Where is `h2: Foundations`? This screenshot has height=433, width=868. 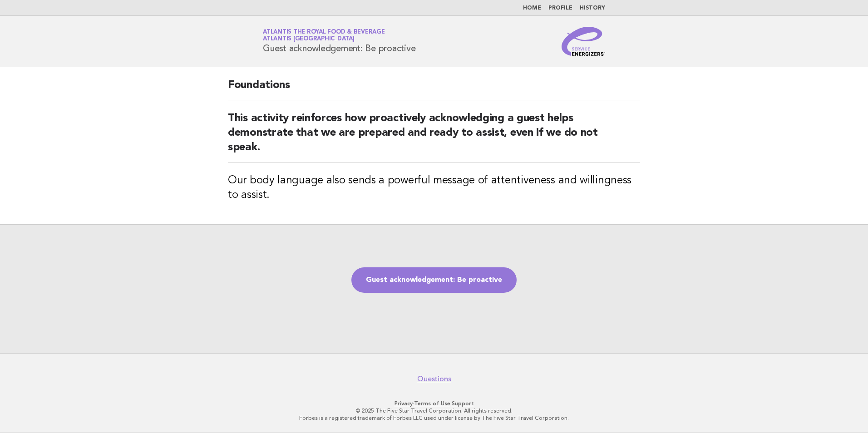
h2: Foundations is located at coordinates (434, 89).